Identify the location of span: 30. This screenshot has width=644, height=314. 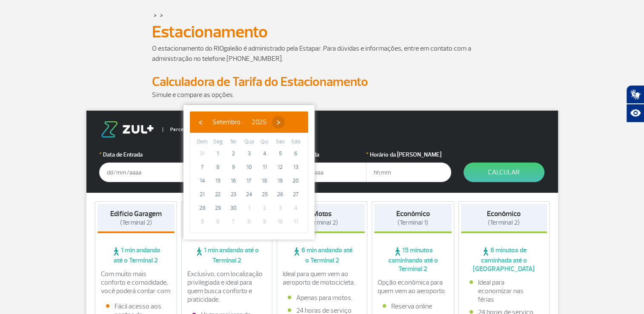
(233, 208).